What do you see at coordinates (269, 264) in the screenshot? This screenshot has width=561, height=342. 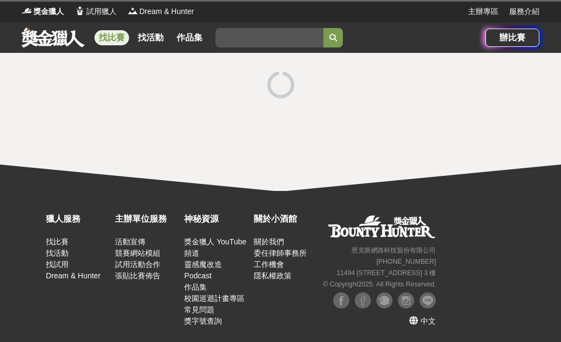 I see `a: 工作機會` at bounding box center [269, 264].